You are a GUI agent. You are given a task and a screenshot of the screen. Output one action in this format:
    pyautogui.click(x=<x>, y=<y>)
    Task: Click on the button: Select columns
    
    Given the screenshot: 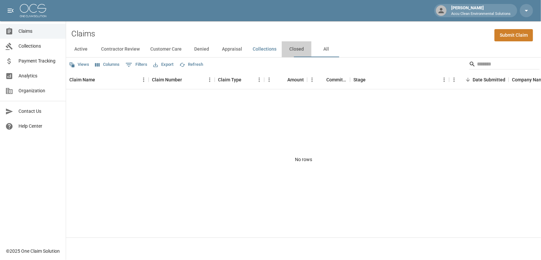 What is the action you would take?
    pyautogui.click(x=107, y=64)
    